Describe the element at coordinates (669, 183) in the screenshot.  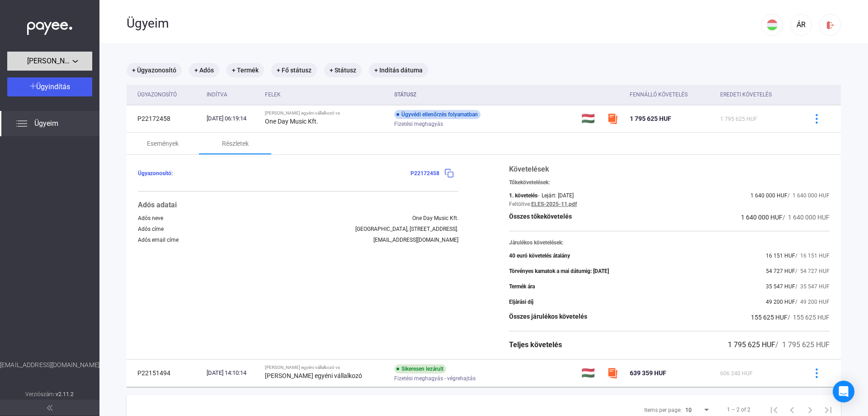
I see `div: Tőkekövetelések:` at that location.